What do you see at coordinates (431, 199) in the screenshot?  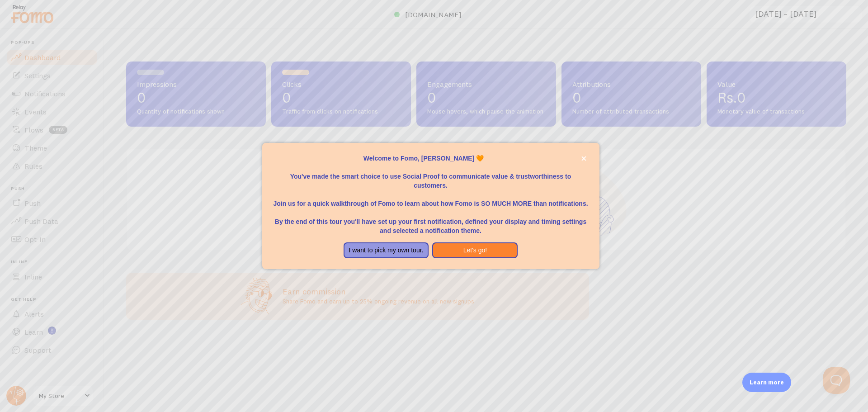 I see `p: Join us for a quick walkthrough of Fomo to learn about how Fomo is SO MUCH MORE than notifications.` at bounding box center [431, 199].